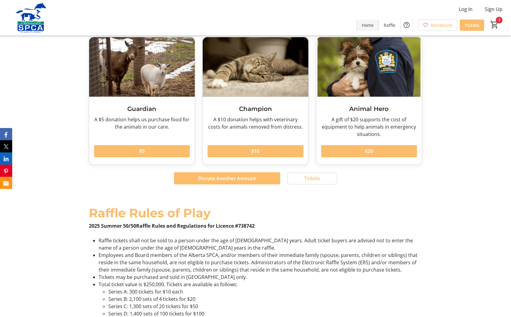 This screenshot has width=511, height=317. Describe the element at coordinates (260, 263) in the screenshot. I see `li: Employees and Board members of the Alberta SPCA, and/or members of their immediate family (spouse...` at that location.